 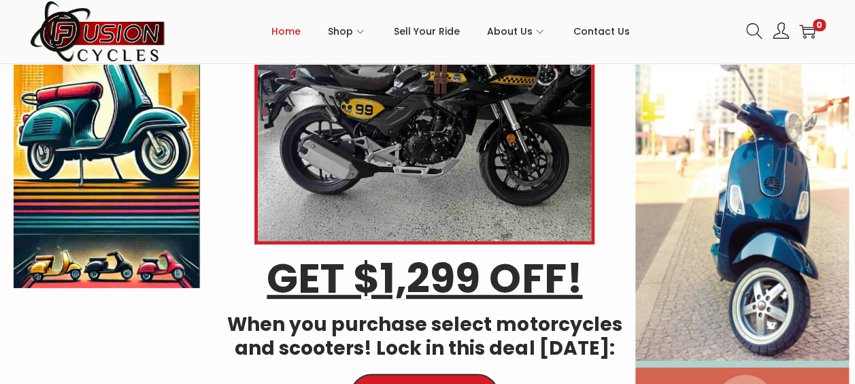 What do you see at coordinates (516, 31) in the screenshot?
I see `a: About Us` at bounding box center [516, 31].